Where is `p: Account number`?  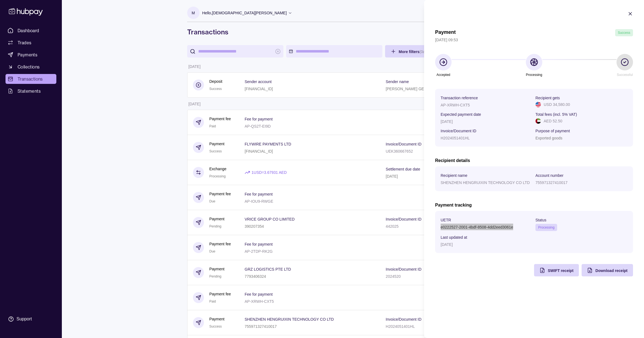 p: Account number is located at coordinates (550, 175).